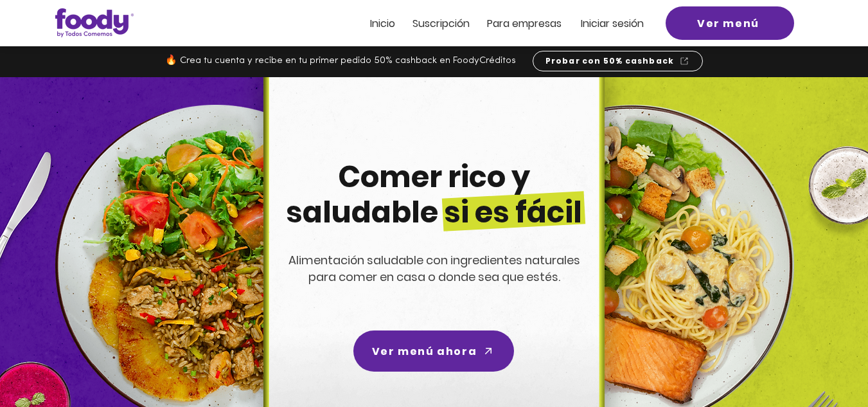 The width and height of the screenshot is (868, 407). What do you see at coordinates (440, 23) in the screenshot?
I see `span: Suscripción` at bounding box center [440, 23].